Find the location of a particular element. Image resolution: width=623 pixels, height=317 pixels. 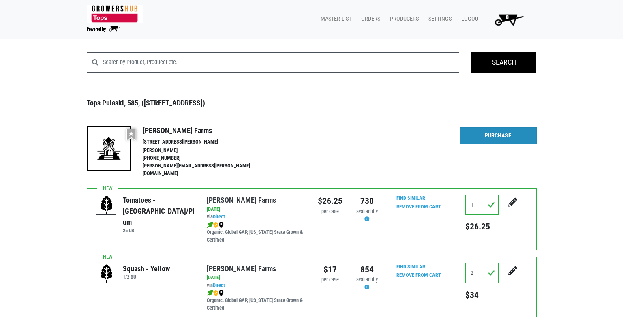

h6: 1/2 BU is located at coordinates (146, 277).